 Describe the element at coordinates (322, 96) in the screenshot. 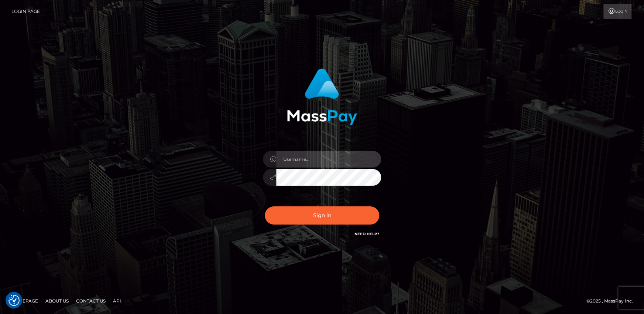

I see `img: MassPay Login` at that location.